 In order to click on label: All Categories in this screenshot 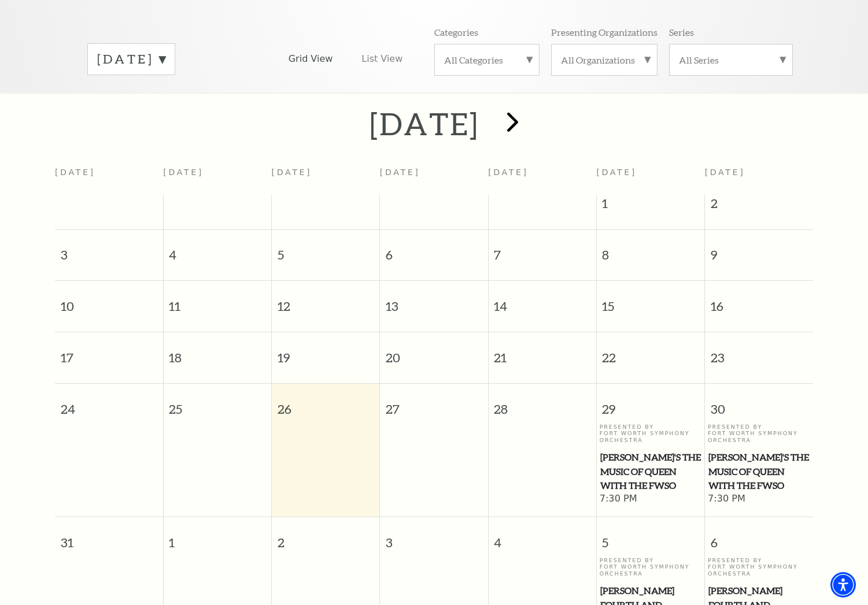, I will do `click(487, 59)`.